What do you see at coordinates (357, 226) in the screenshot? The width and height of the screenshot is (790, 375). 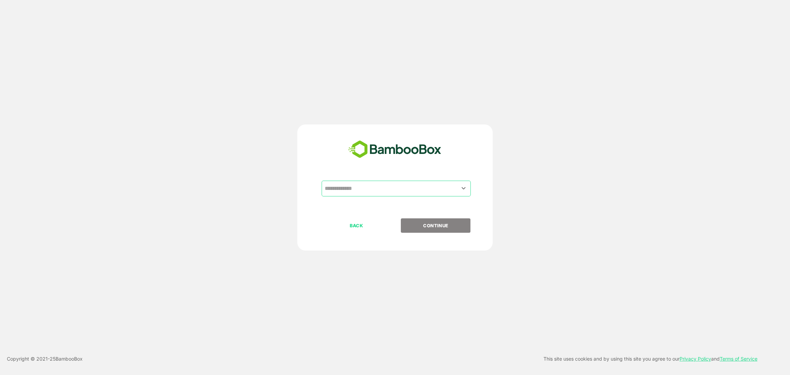 I see `p: BACK` at bounding box center [357, 226].